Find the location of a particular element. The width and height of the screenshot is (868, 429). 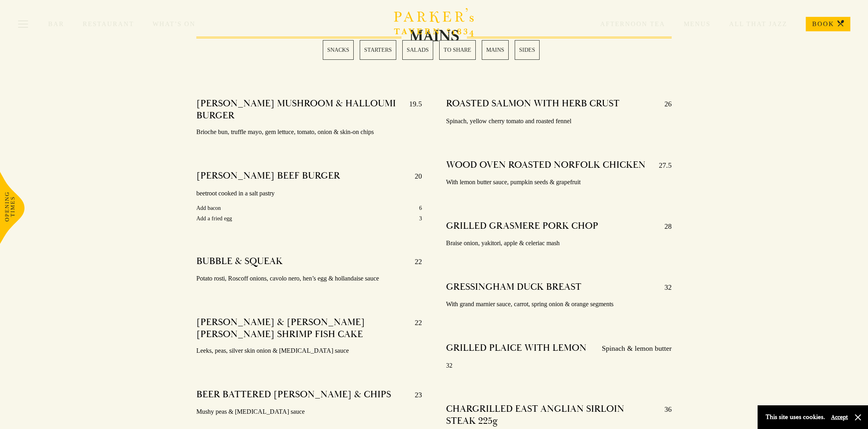

p: 27.5 is located at coordinates (662, 166).